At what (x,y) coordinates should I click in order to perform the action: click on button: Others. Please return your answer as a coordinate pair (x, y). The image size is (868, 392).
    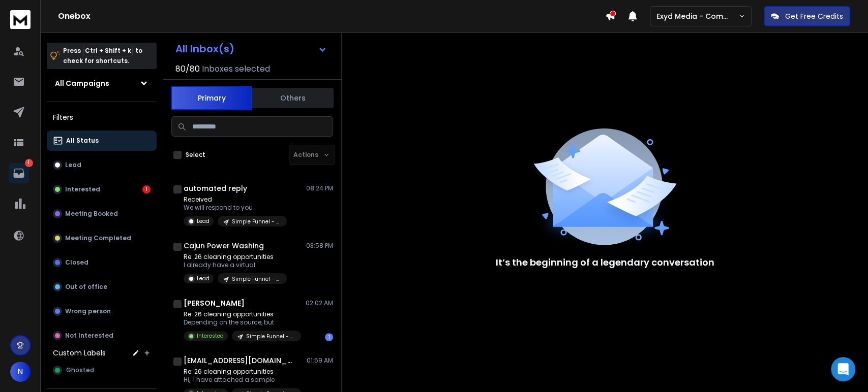
    Looking at the image, I should click on (293, 98).